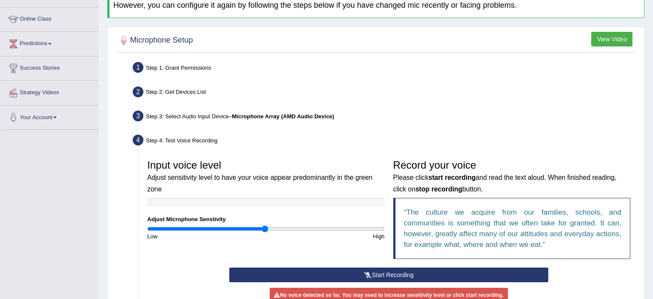 The height and width of the screenshot is (299, 653). What do you see at coordinates (49, 43) in the screenshot?
I see `a: Predictions` at bounding box center [49, 43].